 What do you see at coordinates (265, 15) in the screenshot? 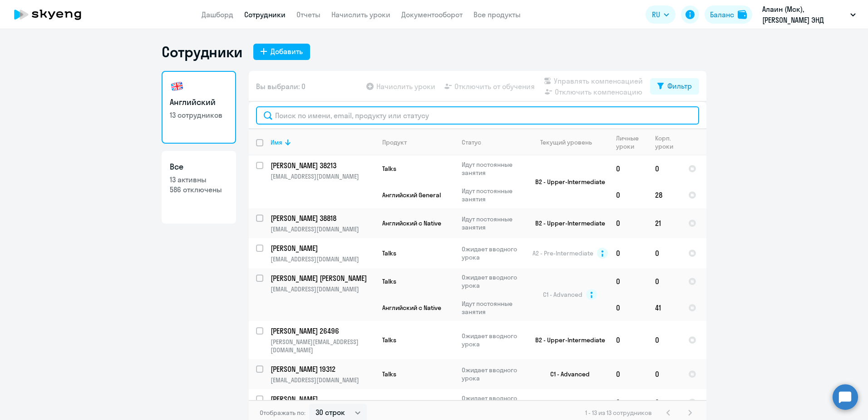
I see `a: Сотрудники` at bounding box center [265, 15].